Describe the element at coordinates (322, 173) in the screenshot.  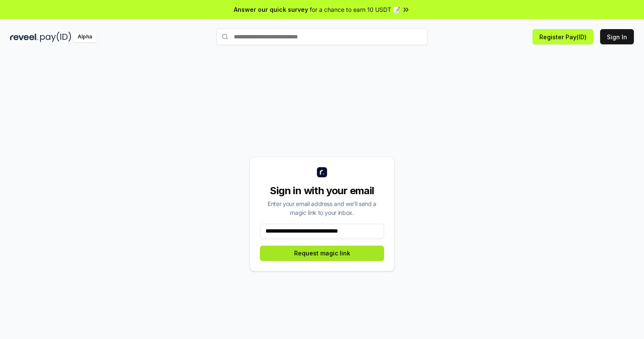
I see `img: logo_small` at that location.